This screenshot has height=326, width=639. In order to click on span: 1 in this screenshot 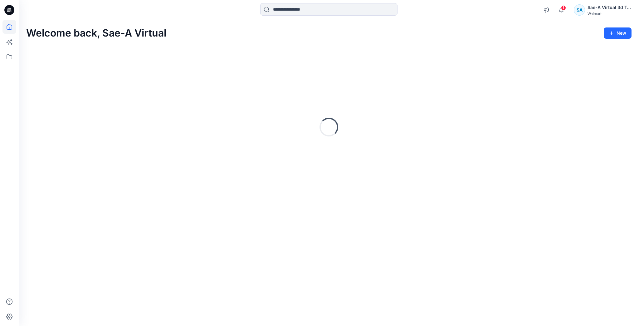, I will do `click(563, 8)`.